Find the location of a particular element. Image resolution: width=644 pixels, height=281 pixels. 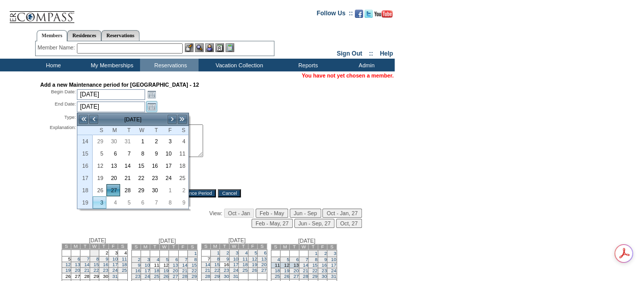

td: Tuesday, April 21, 2026 is located at coordinates (127, 178).